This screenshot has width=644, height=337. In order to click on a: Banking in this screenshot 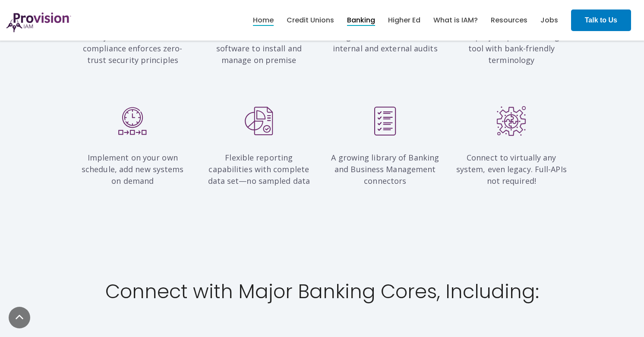, I will do `click(361, 20)`.